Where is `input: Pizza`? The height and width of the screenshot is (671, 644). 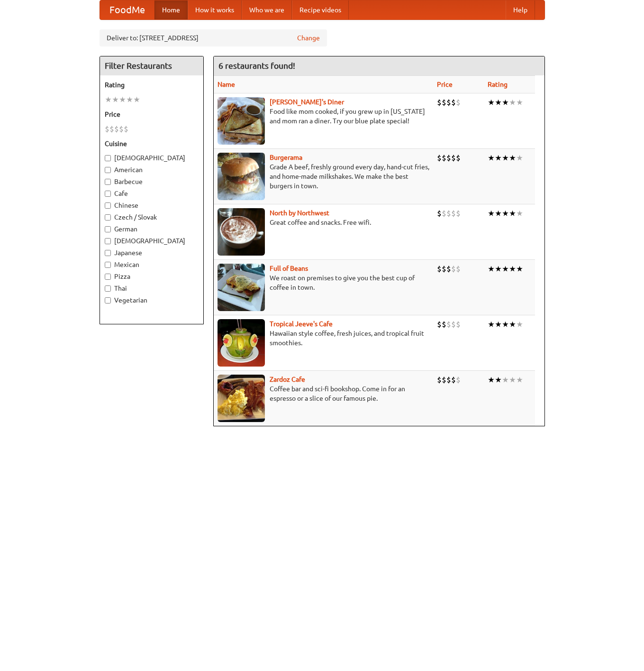 input: Pizza is located at coordinates (107, 276).